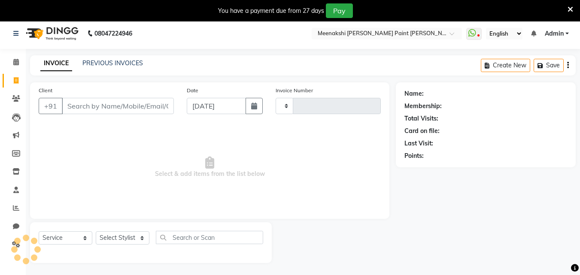 This screenshot has width=580, height=275. Describe the element at coordinates (421, 118) in the screenshot. I see `div: Total Visits:` at that location.